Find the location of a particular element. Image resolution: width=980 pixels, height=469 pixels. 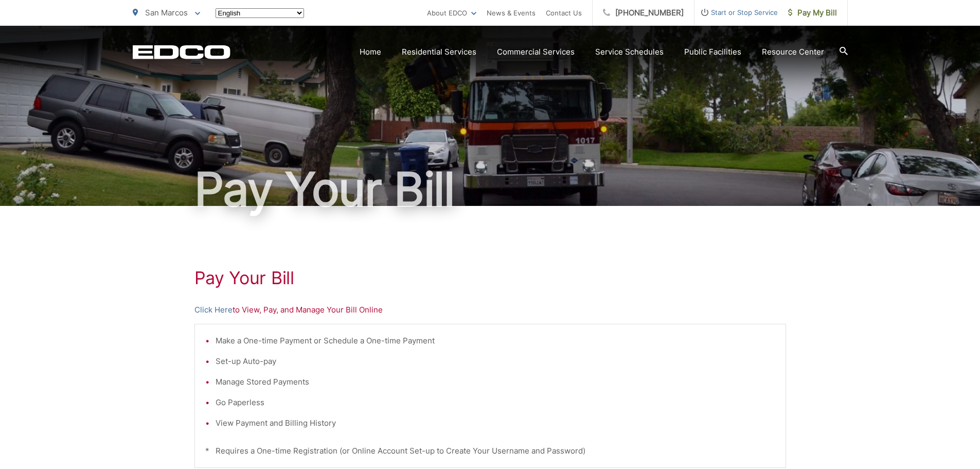

a: Click Here is located at coordinates (213, 310).